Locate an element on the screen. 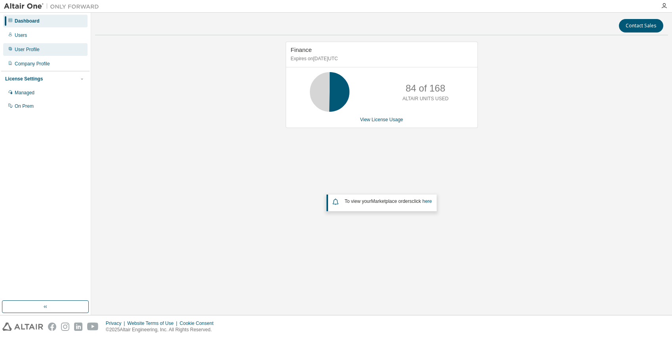 The width and height of the screenshot is (672, 338). div: User Profile is located at coordinates (27, 49).